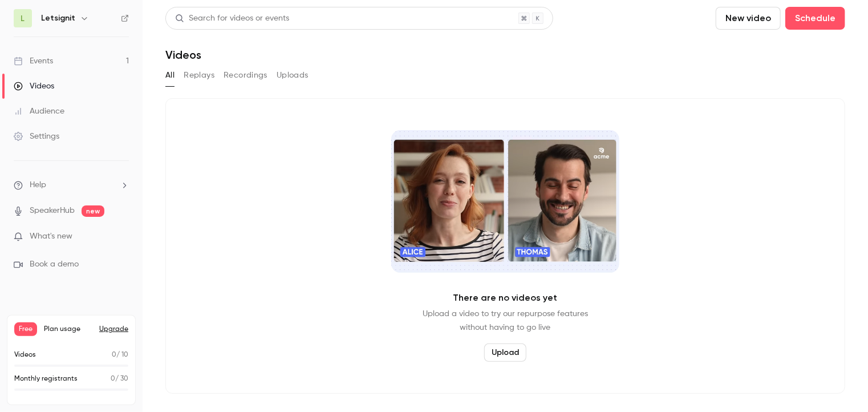 The image size is (868, 412). Describe the element at coordinates (246, 75) in the screenshot. I see `button: Recordings` at that location.